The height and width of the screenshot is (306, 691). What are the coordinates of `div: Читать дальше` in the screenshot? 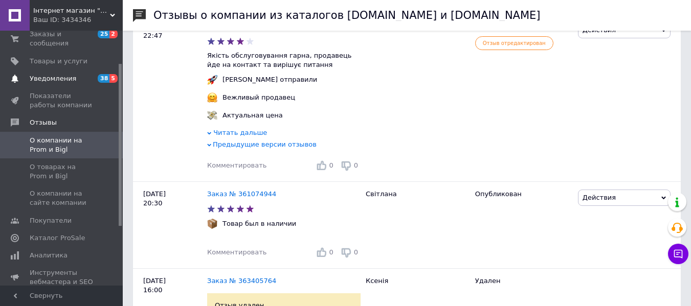 It's located at (284, 134).